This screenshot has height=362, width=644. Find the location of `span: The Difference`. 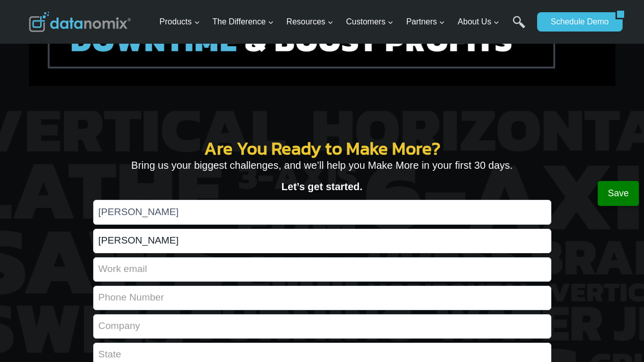

span: The Difference is located at coordinates (243, 22).